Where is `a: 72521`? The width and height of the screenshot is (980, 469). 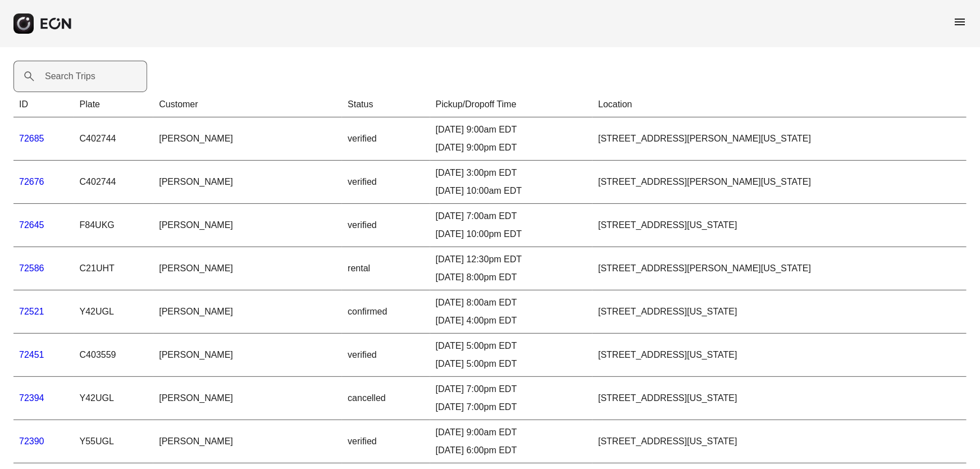 a: 72521 is located at coordinates (31, 311).